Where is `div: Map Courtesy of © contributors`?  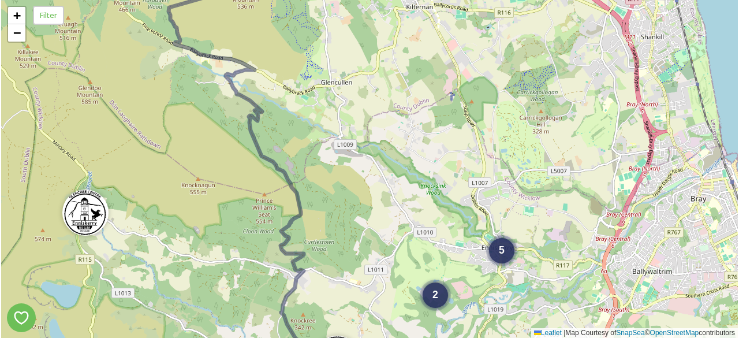 div: Map Courtesy of © contributors is located at coordinates (635, 333).